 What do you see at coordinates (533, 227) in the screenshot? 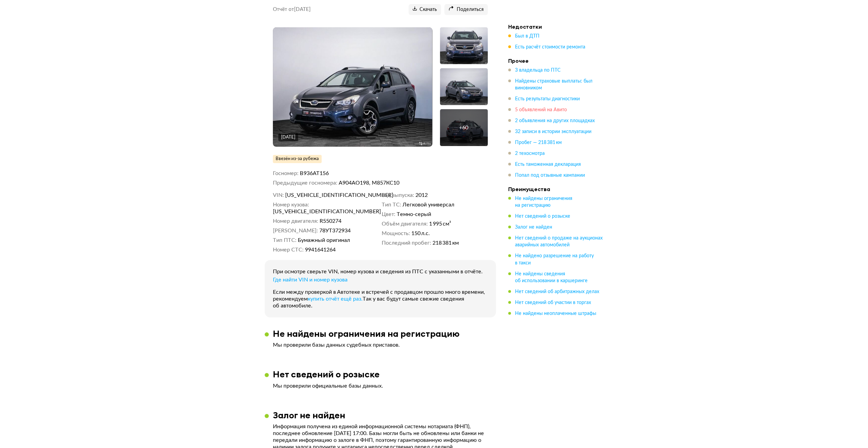
I see `span: Залог не найден` at bounding box center [533, 227].